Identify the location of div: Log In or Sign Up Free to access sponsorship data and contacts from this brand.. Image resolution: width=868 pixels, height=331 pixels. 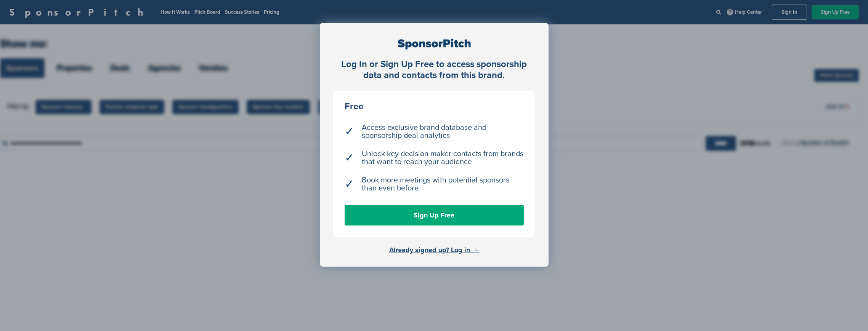
(434, 70).